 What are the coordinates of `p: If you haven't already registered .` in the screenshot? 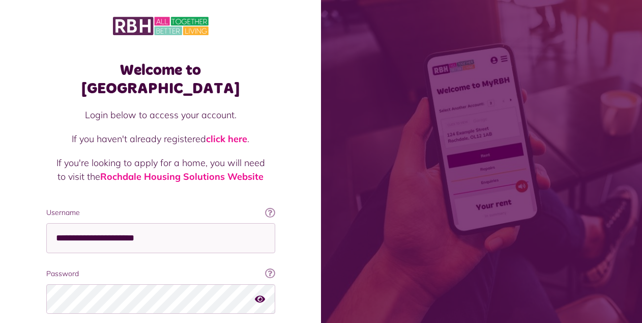 It's located at (161, 138).